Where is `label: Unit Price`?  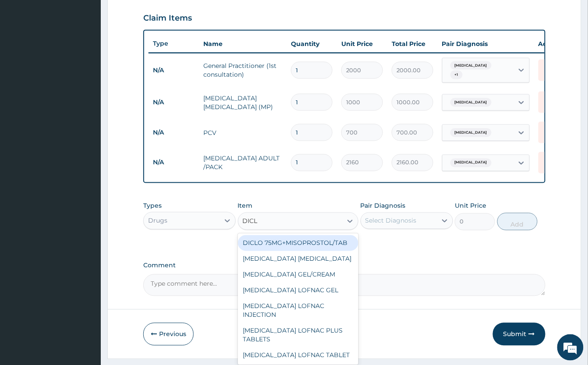
label: Unit Price is located at coordinates (470, 206).